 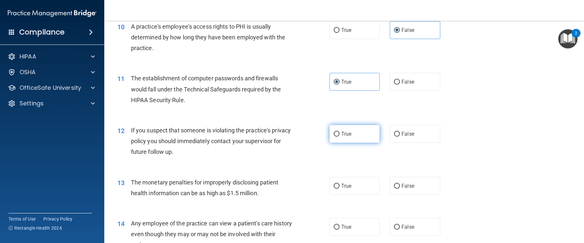 What do you see at coordinates (205, 188) in the screenshot?
I see `span: The monetary penalties for improperly disclosing patient health information can be as high as $1....` at bounding box center [205, 188].